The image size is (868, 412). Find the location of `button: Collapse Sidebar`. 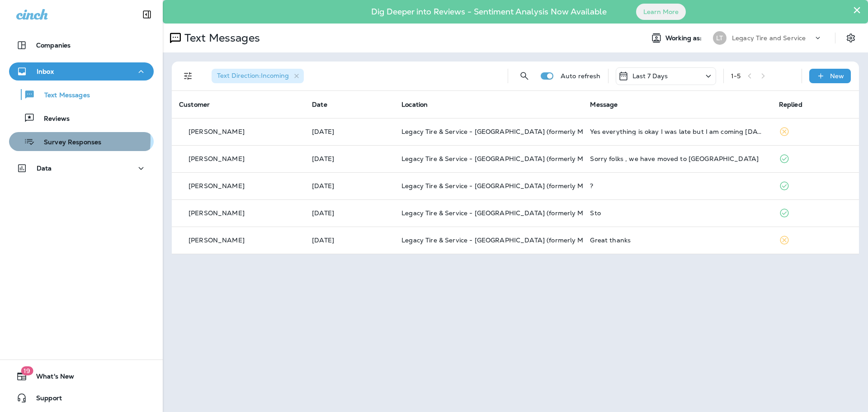

button: Collapse Sidebar is located at coordinates (147, 14).